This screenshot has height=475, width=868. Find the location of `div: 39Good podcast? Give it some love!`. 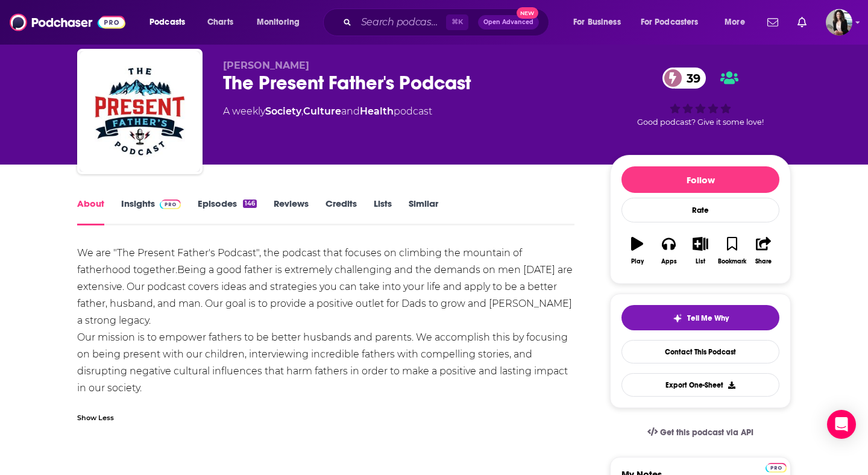

div: 39Good podcast? Give it some love! is located at coordinates (700, 97).